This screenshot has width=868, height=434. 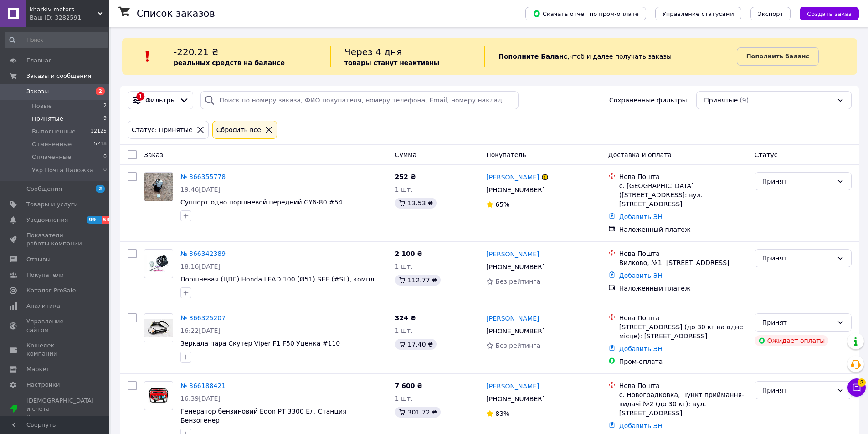 I want to click on span: Статус, so click(x=766, y=155).